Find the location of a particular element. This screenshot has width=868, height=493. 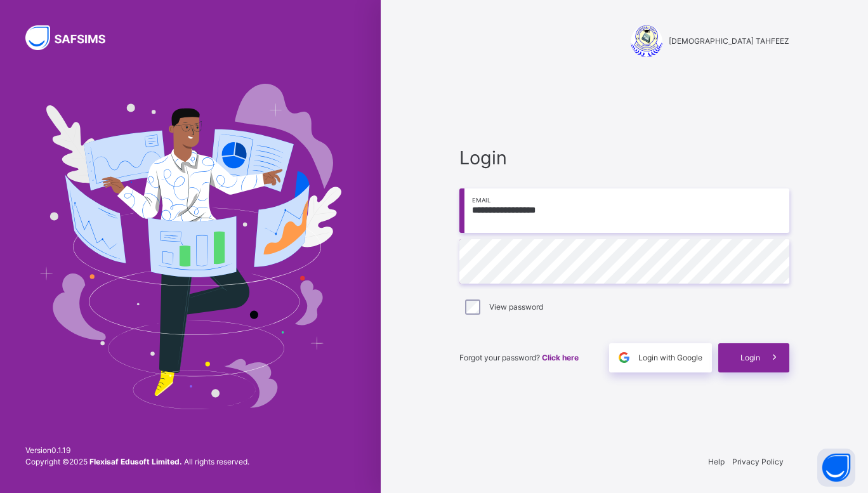

a: Help is located at coordinates (717, 461).